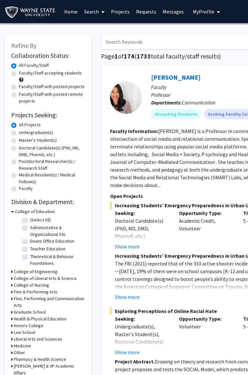 The height and width of the screenshot is (375, 248). I want to click on h3: Medicine, so click(22, 346).